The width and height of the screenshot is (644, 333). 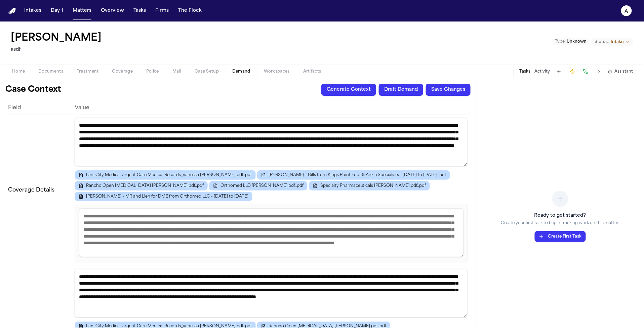 I want to click on button: Create Immediate Task, so click(x=572, y=72).